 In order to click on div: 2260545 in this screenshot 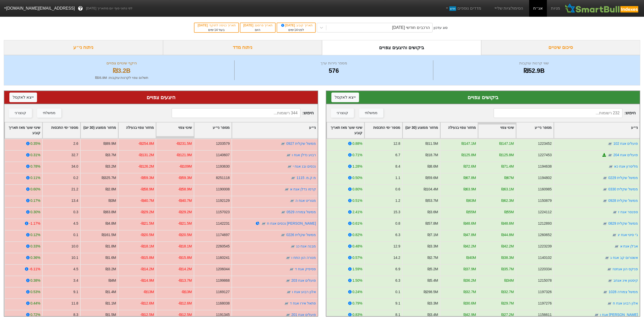, I will do `click(223, 246)`.